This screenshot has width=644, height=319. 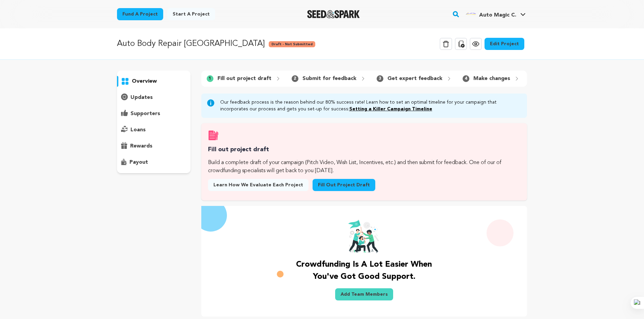 I want to click on img: Seed&Spark Logo Dark Mode, so click(x=333, y=14).